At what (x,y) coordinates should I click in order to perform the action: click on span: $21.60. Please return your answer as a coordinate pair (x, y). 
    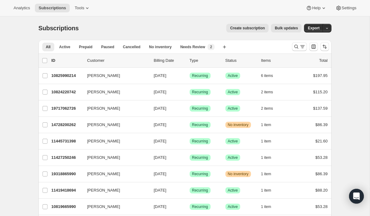
    Looking at the image, I should click on (322, 141).